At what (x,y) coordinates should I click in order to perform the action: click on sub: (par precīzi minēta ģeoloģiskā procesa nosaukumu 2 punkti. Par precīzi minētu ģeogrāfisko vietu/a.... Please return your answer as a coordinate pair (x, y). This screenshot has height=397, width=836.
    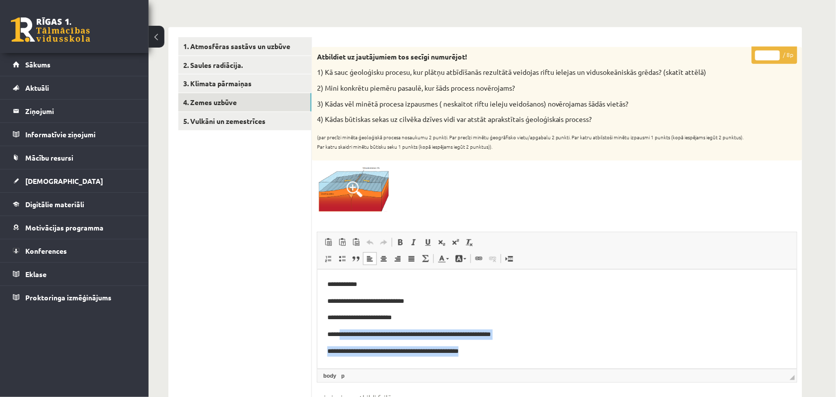
    Looking at the image, I should click on (530, 142).